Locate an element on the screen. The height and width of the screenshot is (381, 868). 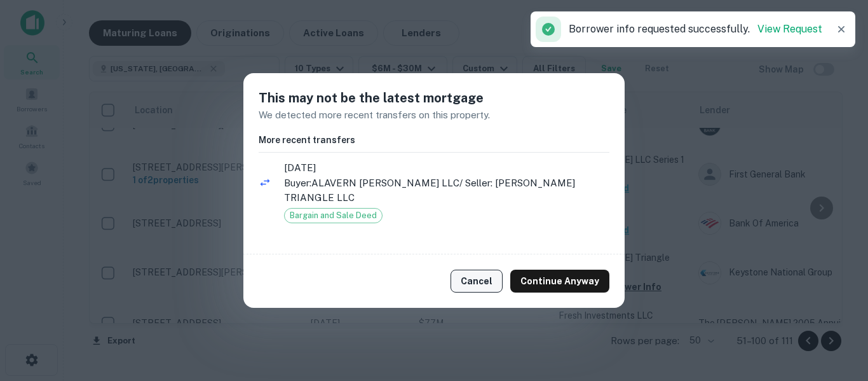
a: View Request is located at coordinates (791, 29).